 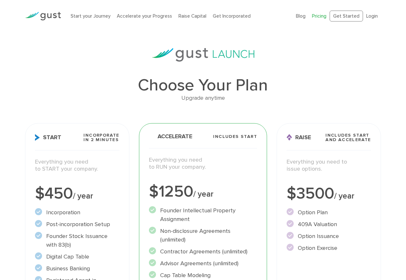 I want to click on a: Get Started, so click(x=346, y=16).